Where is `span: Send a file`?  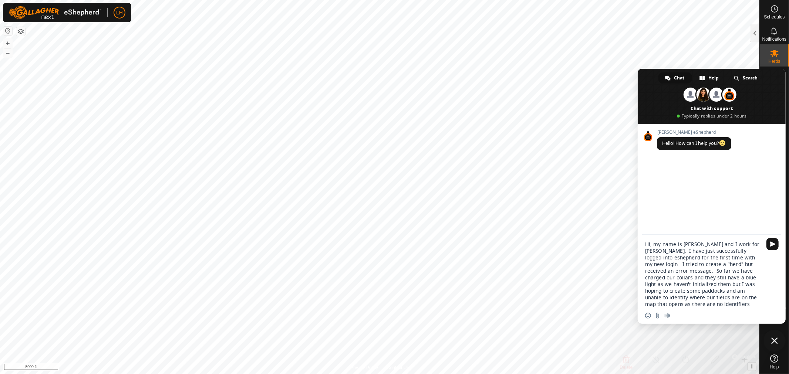
span: Send a file is located at coordinates (658, 316).